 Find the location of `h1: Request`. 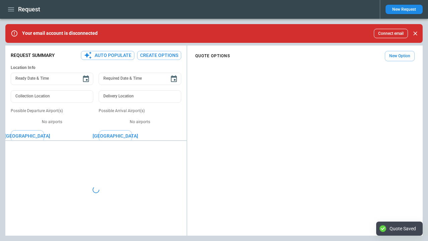

h1: Request is located at coordinates (29, 9).